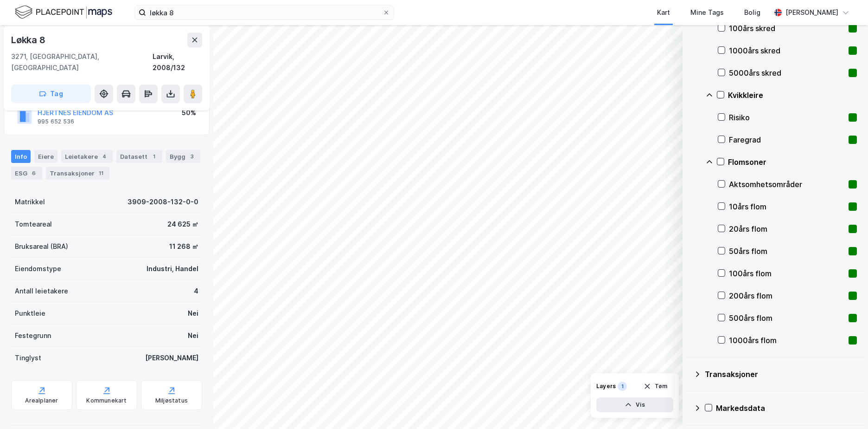  Describe the element at coordinates (32, 335) in the screenshot. I see `div: Festegrunn` at that location.